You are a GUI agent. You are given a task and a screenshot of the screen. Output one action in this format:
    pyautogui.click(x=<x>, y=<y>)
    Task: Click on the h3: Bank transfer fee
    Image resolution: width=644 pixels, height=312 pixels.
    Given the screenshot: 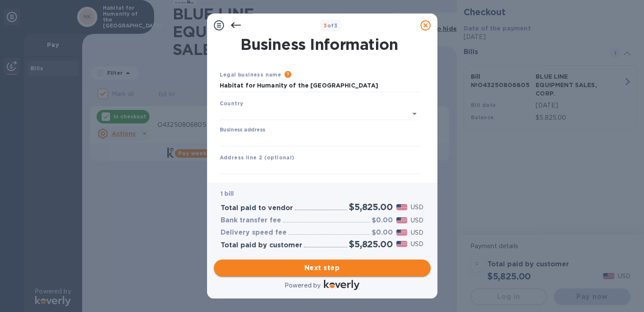 What is the action you would take?
    pyautogui.click(x=251, y=220)
    